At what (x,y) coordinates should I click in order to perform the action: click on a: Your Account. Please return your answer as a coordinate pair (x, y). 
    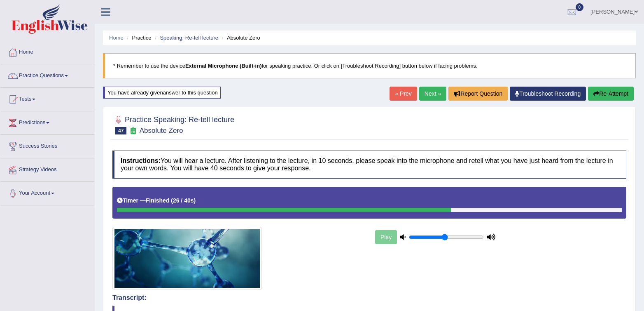
    Looking at the image, I should click on (47, 192).